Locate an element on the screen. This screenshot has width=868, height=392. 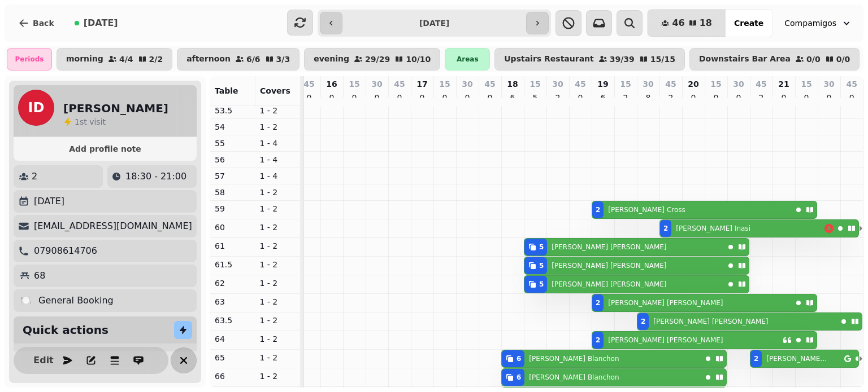
p: 15 / 15 is located at coordinates (663, 59).